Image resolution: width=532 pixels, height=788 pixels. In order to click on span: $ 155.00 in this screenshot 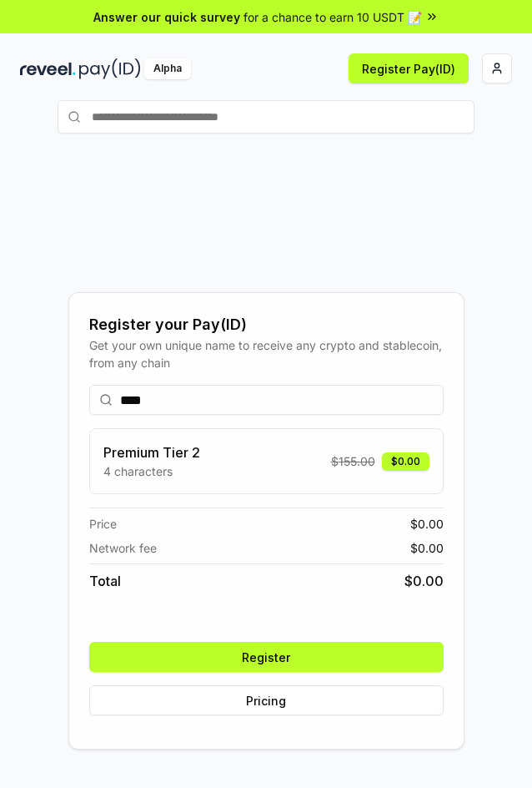, I will do `click(353, 461)`.